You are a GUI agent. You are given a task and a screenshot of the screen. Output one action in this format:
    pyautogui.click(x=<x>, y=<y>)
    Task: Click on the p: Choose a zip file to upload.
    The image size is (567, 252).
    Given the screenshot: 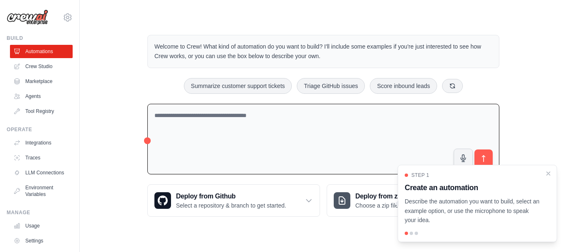 What is the action you would take?
    pyautogui.click(x=390, y=205)
    